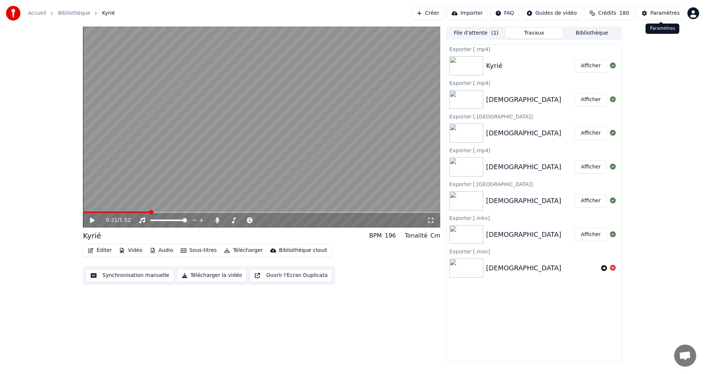  Describe the element at coordinates (686, 355) in the screenshot. I see `a: Ouvrir le chat` at that location.